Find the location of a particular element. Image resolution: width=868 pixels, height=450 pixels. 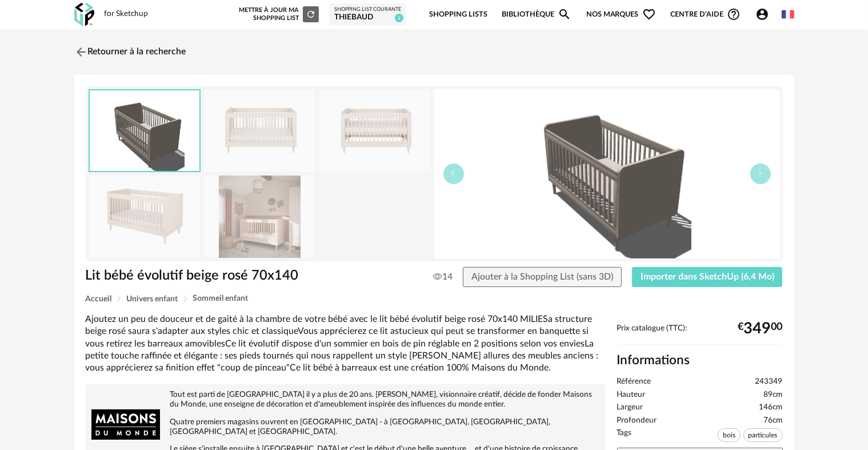

img: fr is located at coordinates (788, 14).